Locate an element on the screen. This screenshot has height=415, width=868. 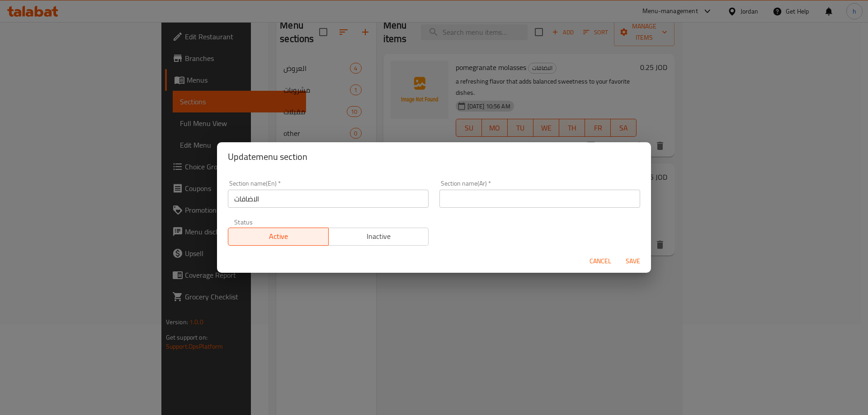
button: Save is located at coordinates (633, 261).